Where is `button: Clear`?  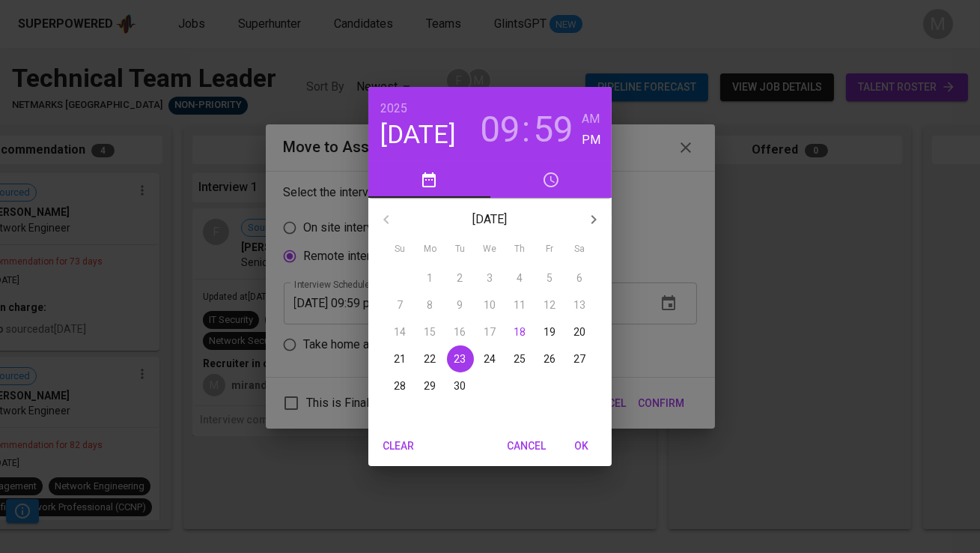 button: Clear is located at coordinates (399, 446).